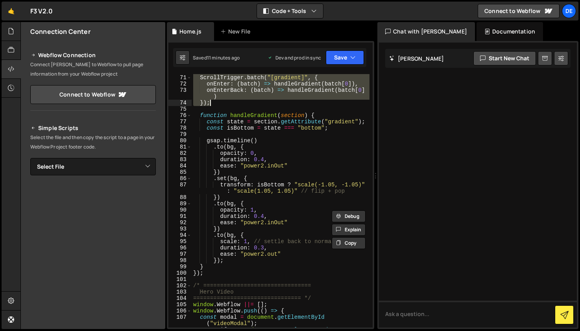  I want to click on div: 83, so click(180, 159).